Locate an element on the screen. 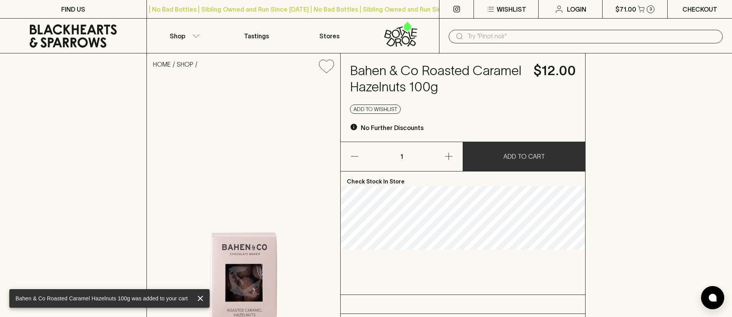  a: HOME is located at coordinates (162, 64).